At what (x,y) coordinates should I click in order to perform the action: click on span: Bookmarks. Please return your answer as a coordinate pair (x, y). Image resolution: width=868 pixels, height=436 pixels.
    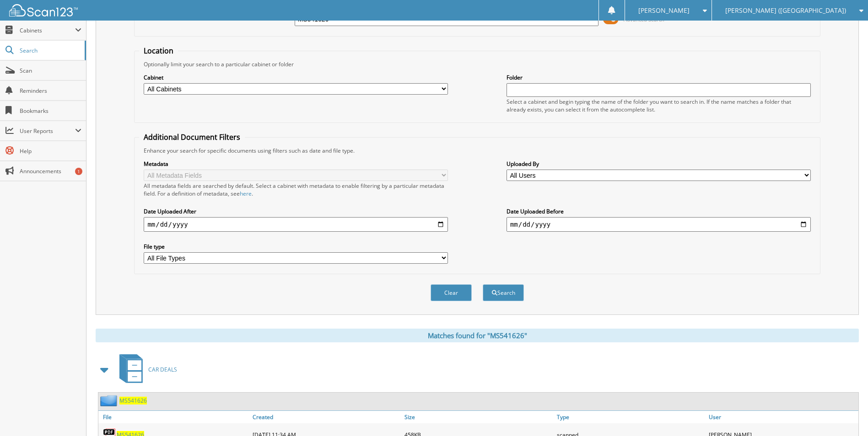
    Looking at the image, I should click on (50, 111).